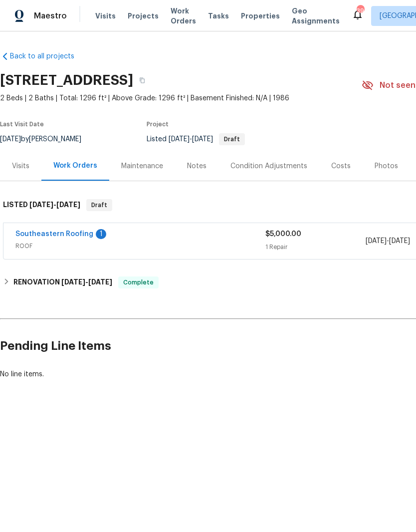 The image size is (416, 532). I want to click on span: Maestro, so click(50, 16).